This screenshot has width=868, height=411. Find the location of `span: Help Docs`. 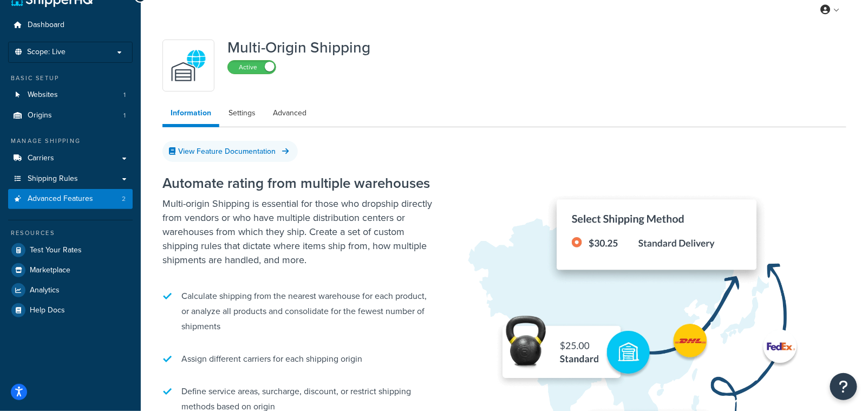

span: Help Docs is located at coordinates (47, 310).